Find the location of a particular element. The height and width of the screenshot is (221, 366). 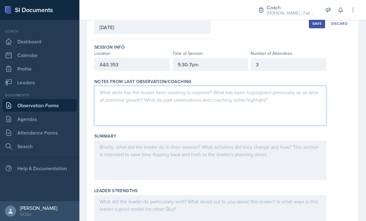

a: Leaders is located at coordinates (40, 82).